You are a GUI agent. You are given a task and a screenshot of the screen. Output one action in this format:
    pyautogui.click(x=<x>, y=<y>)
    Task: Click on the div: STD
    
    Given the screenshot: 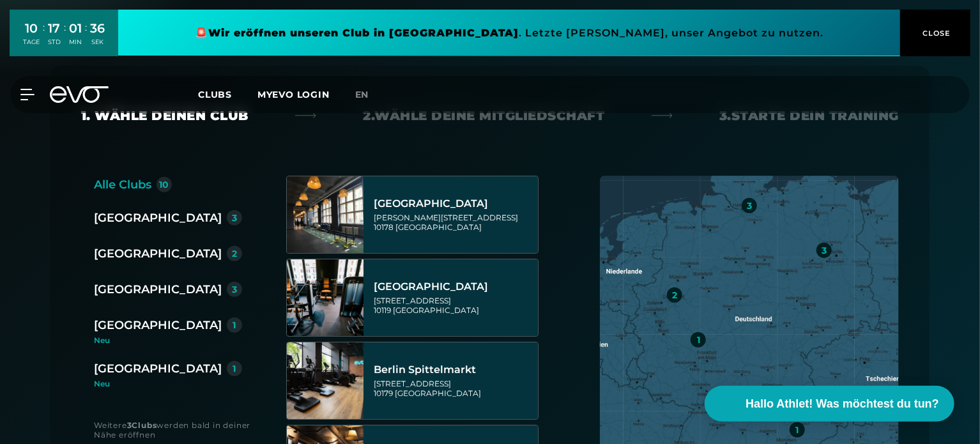 What is the action you would take?
    pyautogui.click(x=54, y=42)
    